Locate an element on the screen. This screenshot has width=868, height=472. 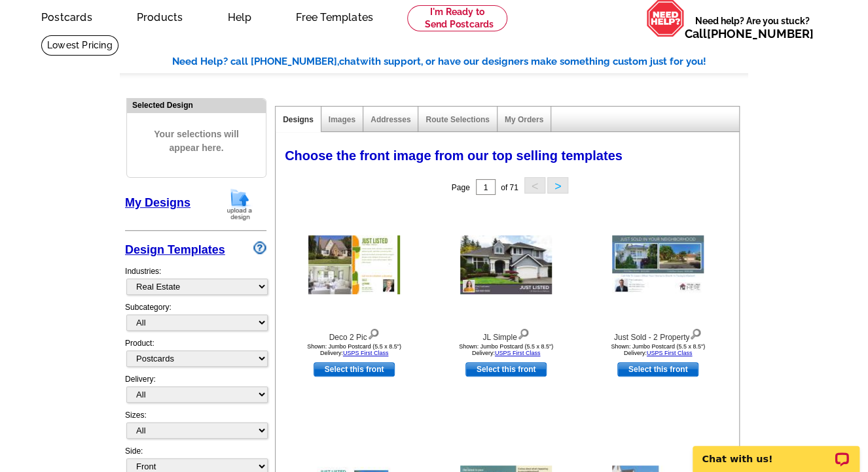
div: Selected Design is located at coordinates (197, 104).